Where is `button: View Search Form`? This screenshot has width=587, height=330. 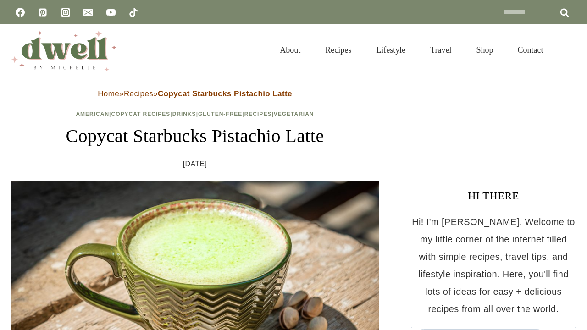
button: View Search Form is located at coordinates (568, 50).